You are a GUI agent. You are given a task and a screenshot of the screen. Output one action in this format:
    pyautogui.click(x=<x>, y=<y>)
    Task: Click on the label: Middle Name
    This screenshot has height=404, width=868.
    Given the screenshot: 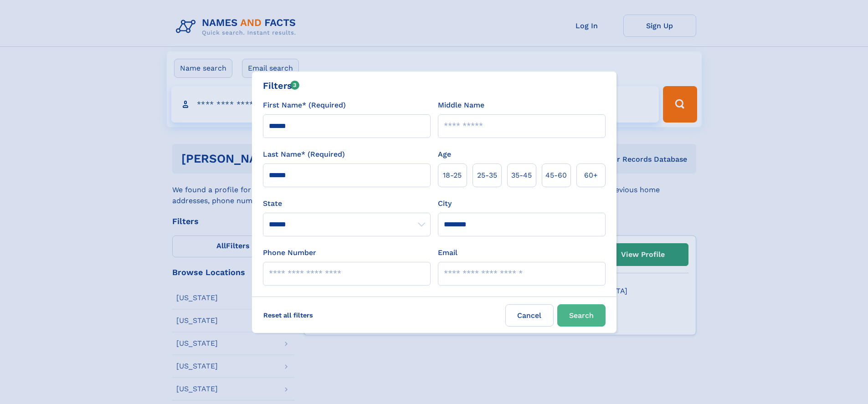 What is the action you would take?
    pyautogui.click(x=461, y=106)
    